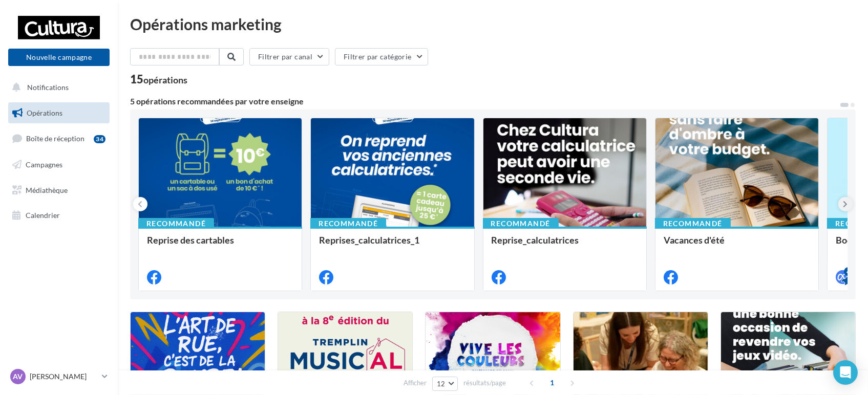 Image resolution: width=868 pixels, height=395 pixels. What do you see at coordinates (59, 57) in the screenshot?
I see `button: Nouvelle campagne` at bounding box center [59, 57].